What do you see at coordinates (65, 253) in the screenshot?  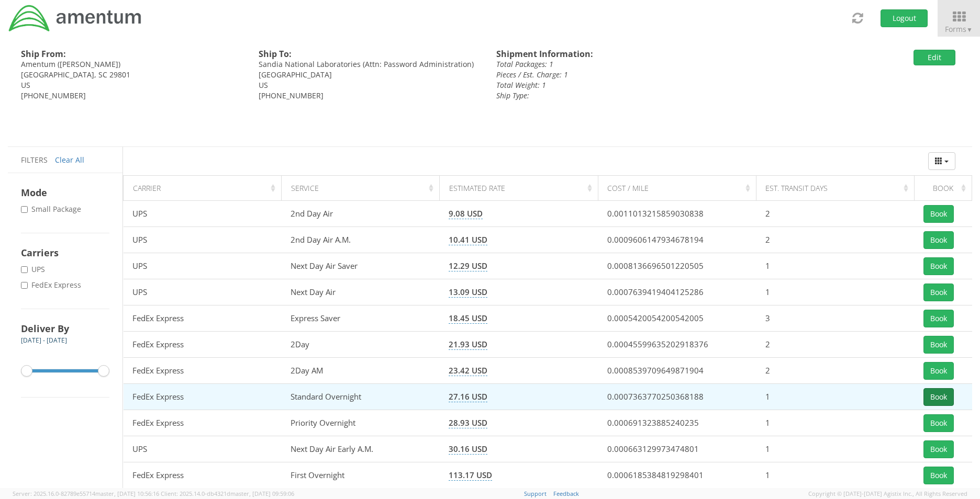 I see `h4: Carriers` at bounding box center [65, 253].